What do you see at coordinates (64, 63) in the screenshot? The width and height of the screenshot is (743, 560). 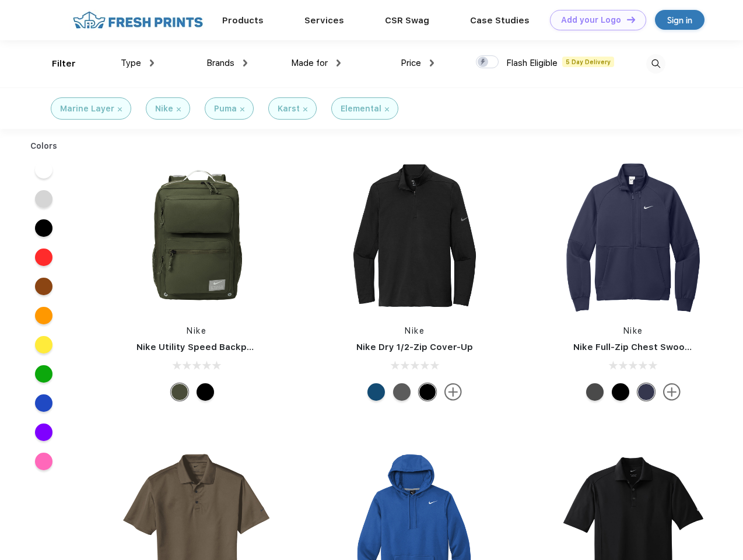 I see `div: Filter` at bounding box center [64, 63].